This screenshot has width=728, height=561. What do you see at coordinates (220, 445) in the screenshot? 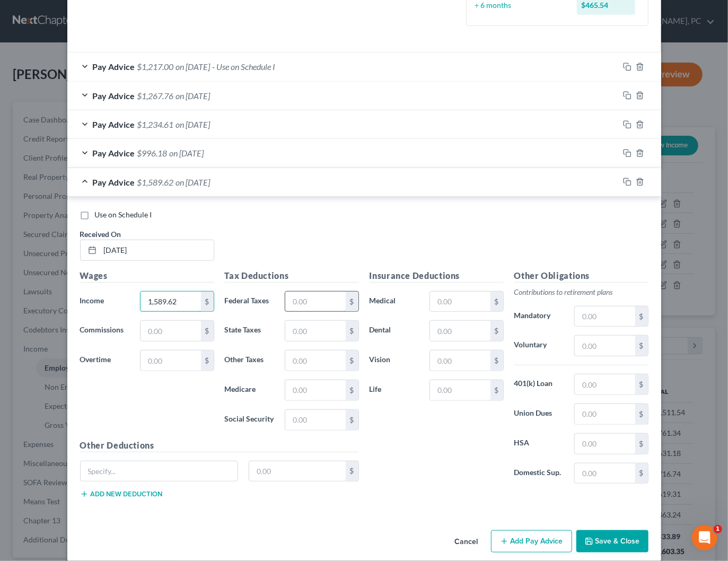
I see `h5: Other Deductions` at bounding box center [220, 445].